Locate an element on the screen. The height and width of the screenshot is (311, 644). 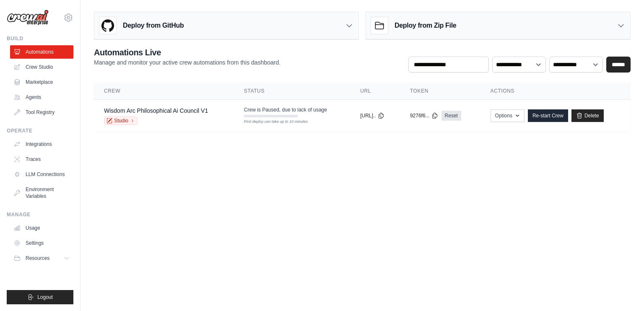
button: Options is located at coordinates (507, 116).